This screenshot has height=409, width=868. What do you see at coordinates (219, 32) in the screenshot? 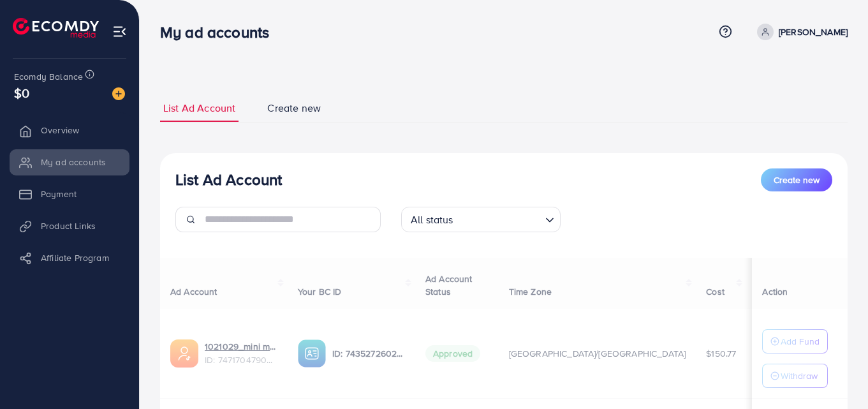
I see `h3: My ad accounts` at bounding box center [219, 32].